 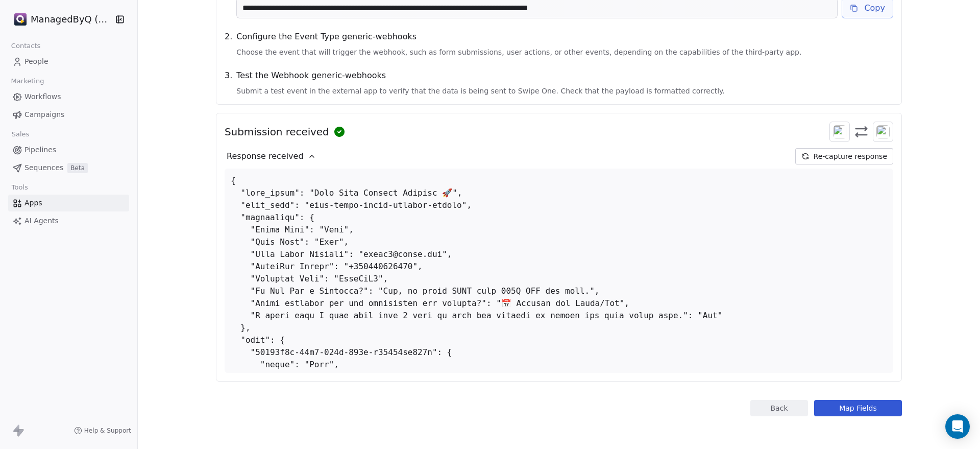 I want to click on button: Map Fields, so click(x=858, y=408).